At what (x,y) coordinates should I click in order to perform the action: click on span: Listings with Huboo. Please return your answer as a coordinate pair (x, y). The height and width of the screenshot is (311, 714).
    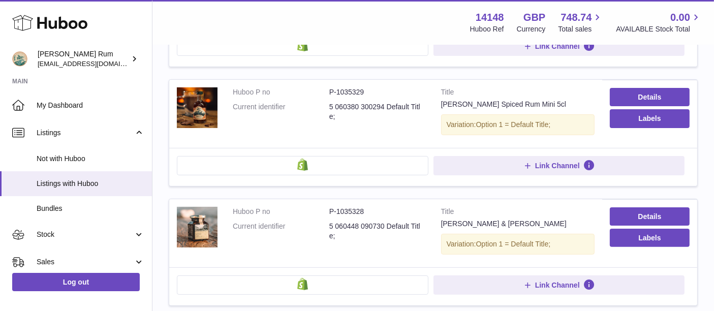
    Looking at the image, I should click on (90, 183).